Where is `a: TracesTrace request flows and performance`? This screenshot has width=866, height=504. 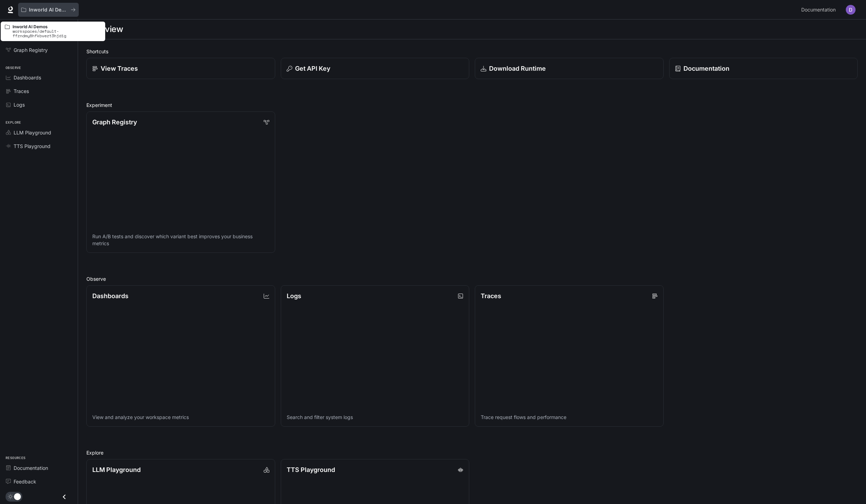
a: TracesTrace request flows and performance is located at coordinates (569, 356).